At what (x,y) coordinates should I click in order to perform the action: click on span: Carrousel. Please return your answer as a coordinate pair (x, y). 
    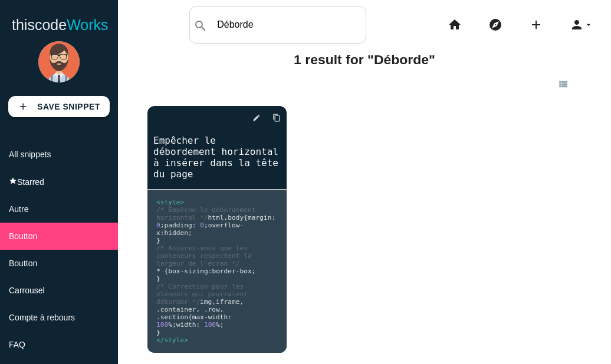
    Looking at the image, I should click on (27, 290).